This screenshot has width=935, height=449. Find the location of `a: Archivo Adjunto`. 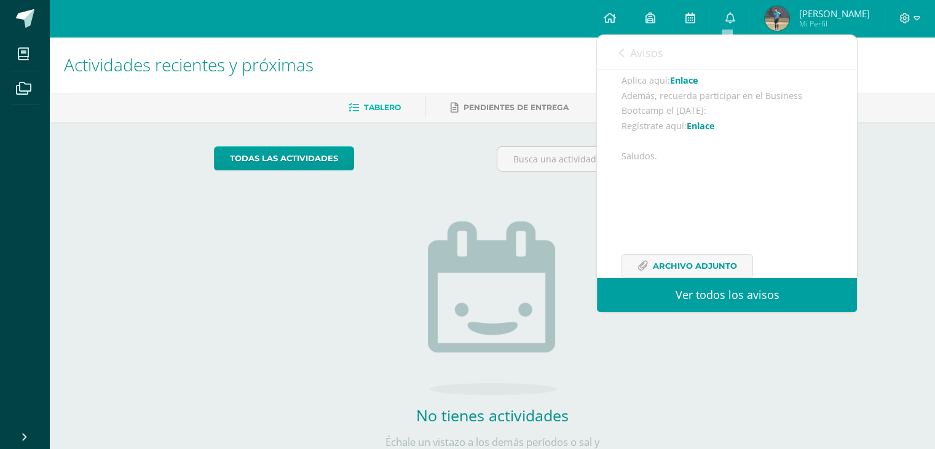

a: Archivo Adjunto is located at coordinates (687, 266).